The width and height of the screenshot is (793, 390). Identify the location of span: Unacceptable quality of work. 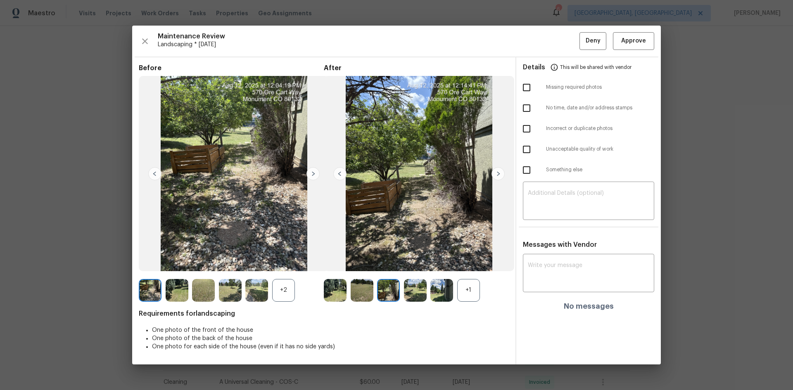
(600, 149).